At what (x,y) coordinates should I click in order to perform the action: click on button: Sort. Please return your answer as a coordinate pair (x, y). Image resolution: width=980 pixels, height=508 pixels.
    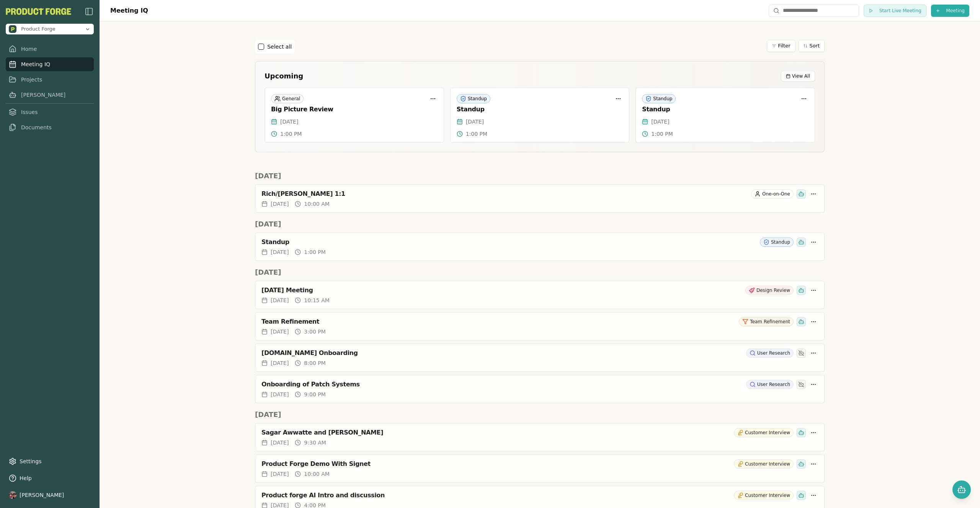
    Looking at the image, I should click on (811, 46).